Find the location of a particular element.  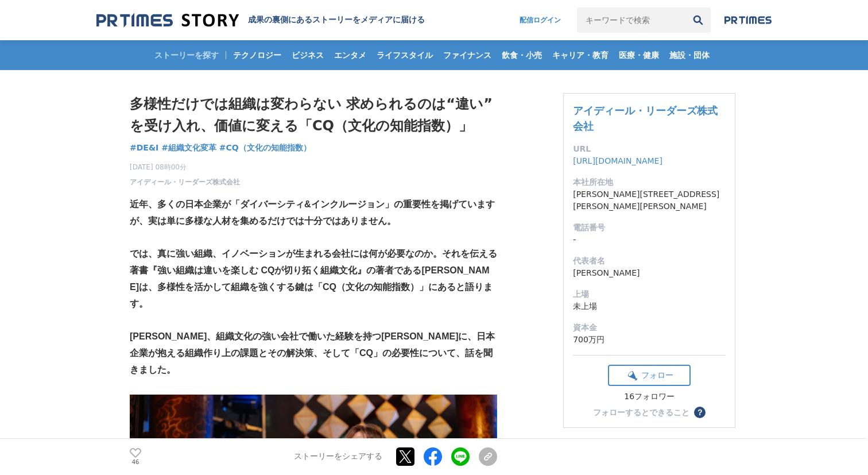

a: テクノロジー is located at coordinates (257, 55).